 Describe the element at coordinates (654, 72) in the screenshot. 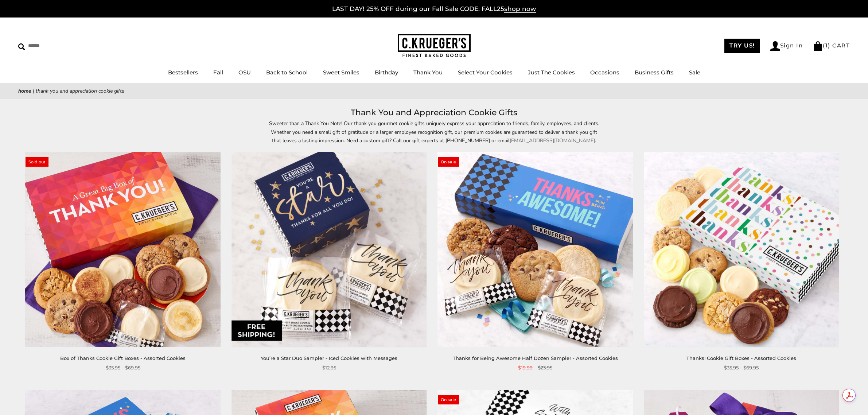

I see `a: Business Gifts` at that location.